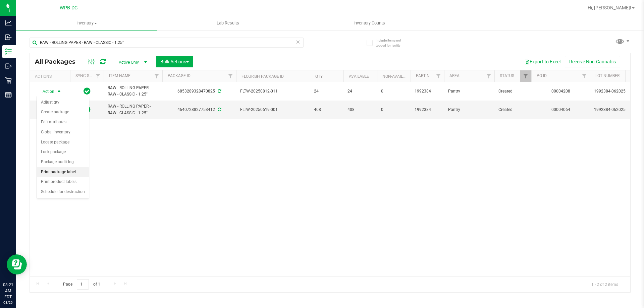 The height and width of the screenshot is (308, 644). What do you see at coordinates (63, 112) in the screenshot?
I see `li: Create package` at bounding box center [63, 112].